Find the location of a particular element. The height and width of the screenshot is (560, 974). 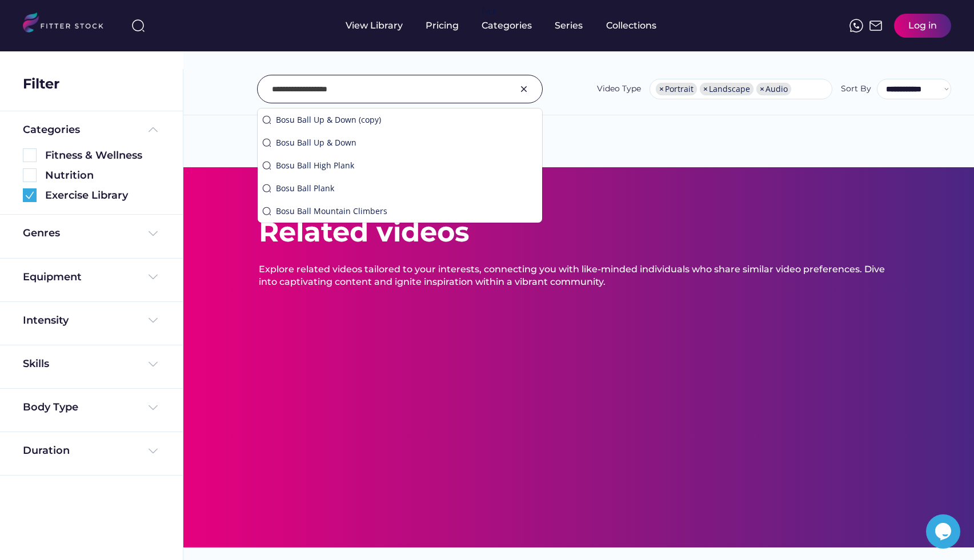

li: Landscape is located at coordinates (726, 89).